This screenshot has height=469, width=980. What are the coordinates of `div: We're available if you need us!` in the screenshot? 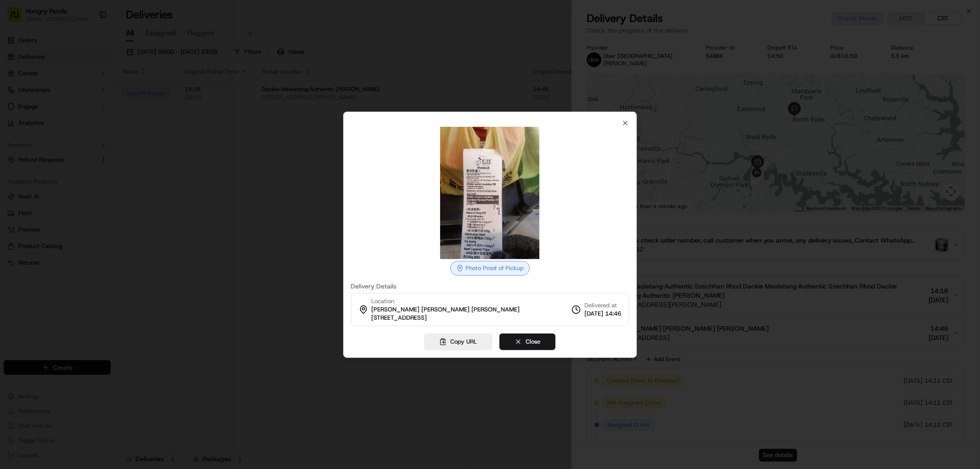 It's located at (84, 101).